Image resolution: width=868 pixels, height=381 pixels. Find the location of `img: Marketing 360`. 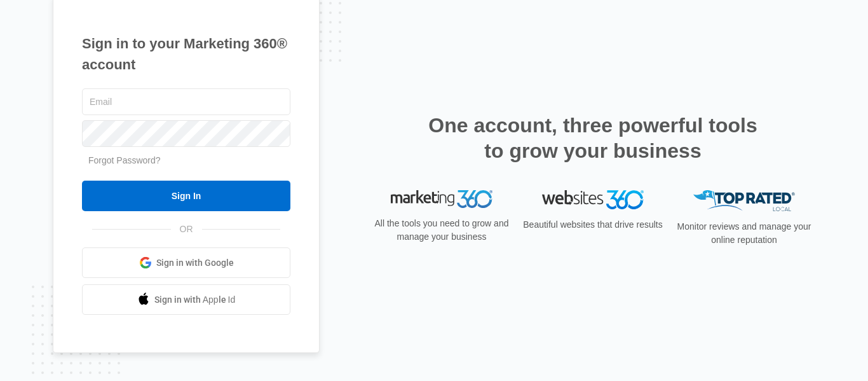

img: Marketing 360 is located at coordinates (442, 199).